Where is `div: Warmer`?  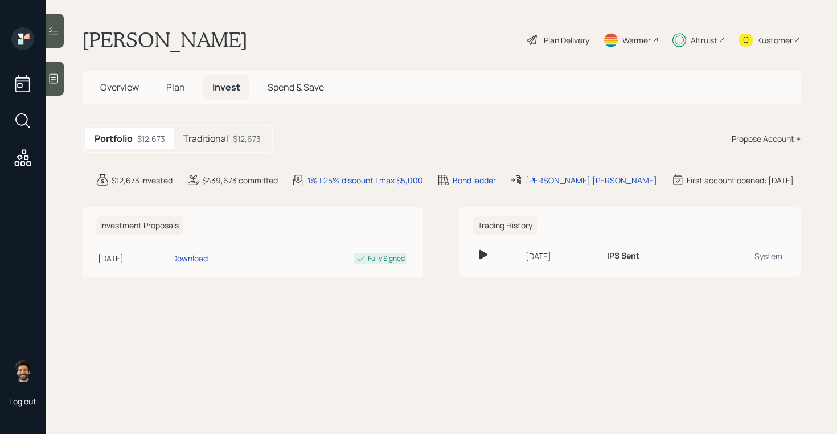 div: Warmer is located at coordinates (637, 40).